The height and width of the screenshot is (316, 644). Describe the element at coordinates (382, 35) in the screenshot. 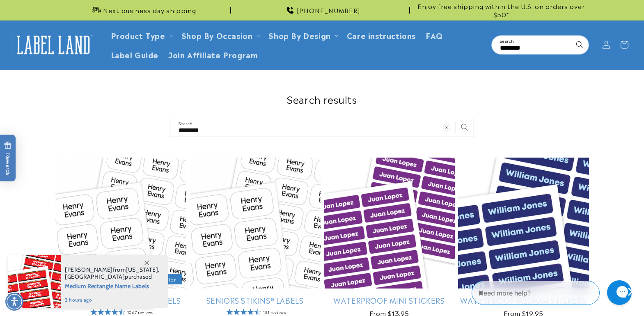

I see `span: Care instructions` at that location.